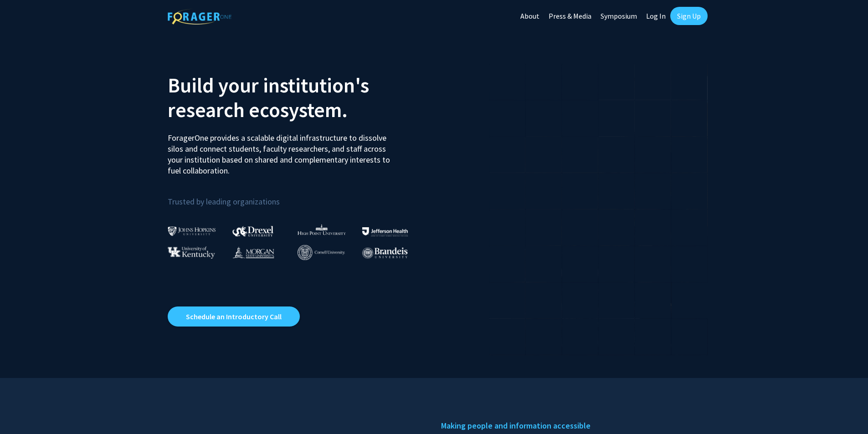 Image resolution: width=868 pixels, height=434 pixels. I want to click on img: University of Kentucky, so click(191, 252).